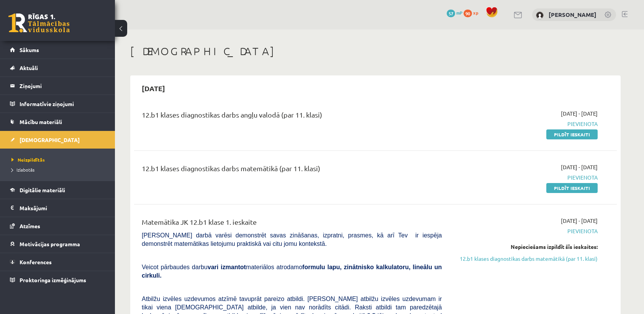 This screenshot has width=644, height=314. I want to click on b: vari izmantot, so click(226, 267).